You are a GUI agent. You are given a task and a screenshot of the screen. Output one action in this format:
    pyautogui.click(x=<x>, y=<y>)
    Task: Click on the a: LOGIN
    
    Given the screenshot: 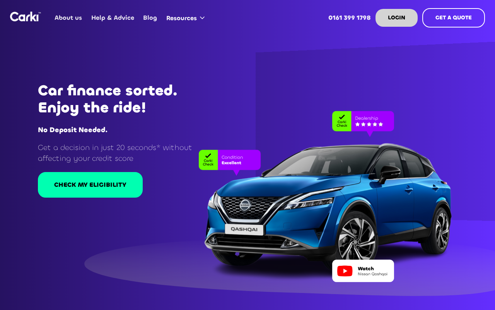 What is the action you would take?
    pyautogui.click(x=397, y=18)
    